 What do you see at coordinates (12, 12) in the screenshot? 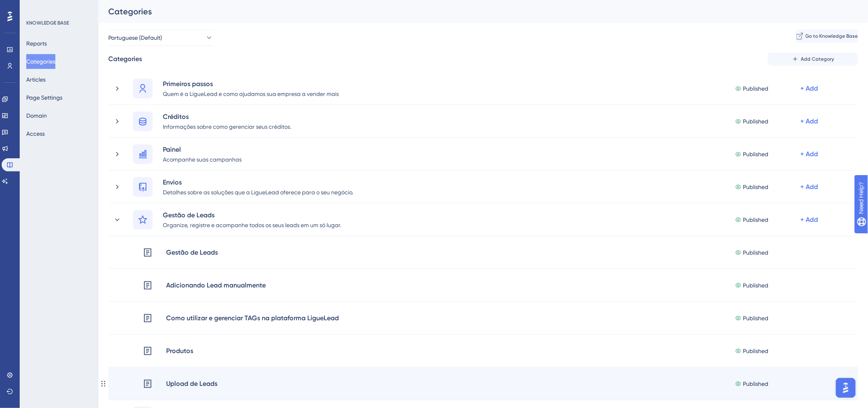
I see `button: Open AI Assistant Launcher` at bounding box center [12, 12].